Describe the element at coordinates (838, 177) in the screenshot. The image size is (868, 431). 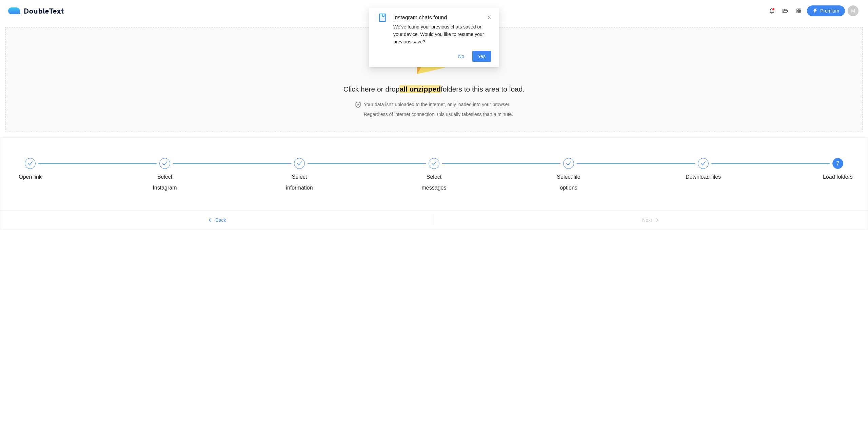
I see `div: Load folders` at that location.